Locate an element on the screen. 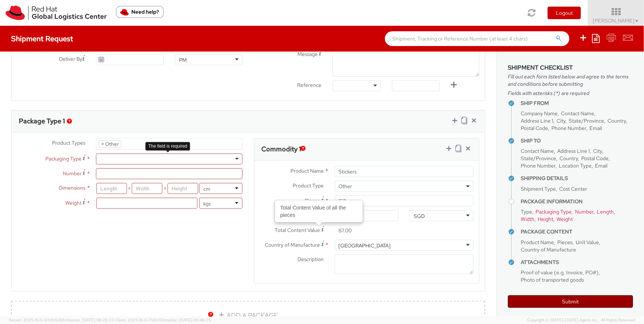 The height and width of the screenshot is (324, 644). span: Photo of transported goods is located at coordinates (551, 280).